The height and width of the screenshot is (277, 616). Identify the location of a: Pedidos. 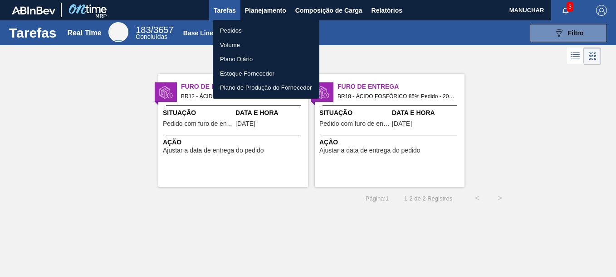
(266, 31).